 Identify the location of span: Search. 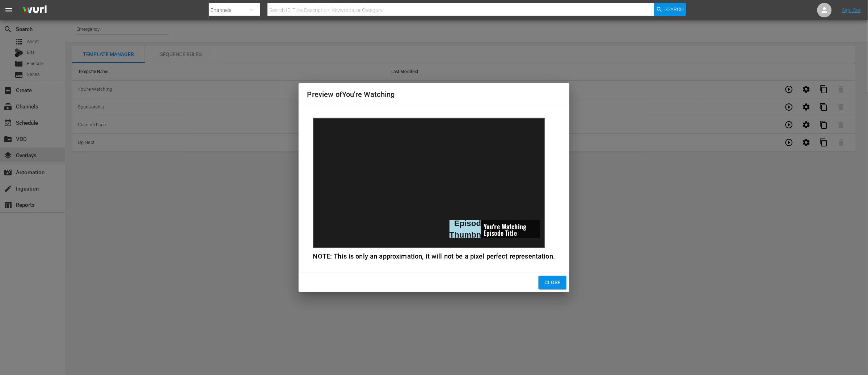
(674, 9).